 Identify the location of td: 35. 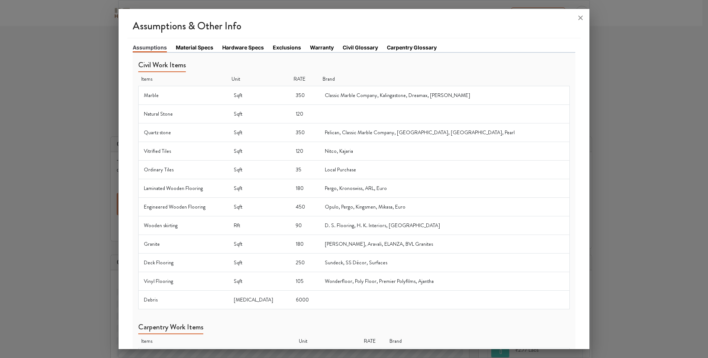
(305, 169).